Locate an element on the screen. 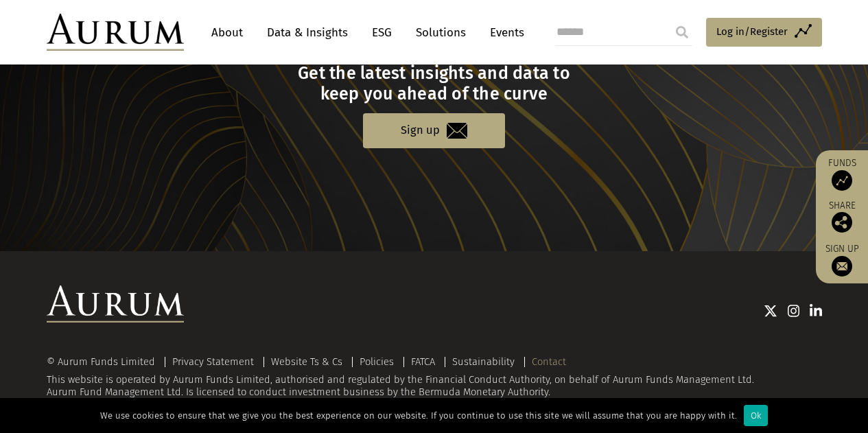 This screenshot has width=868, height=433. span: Log in/Register is located at coordinates (752, 32).